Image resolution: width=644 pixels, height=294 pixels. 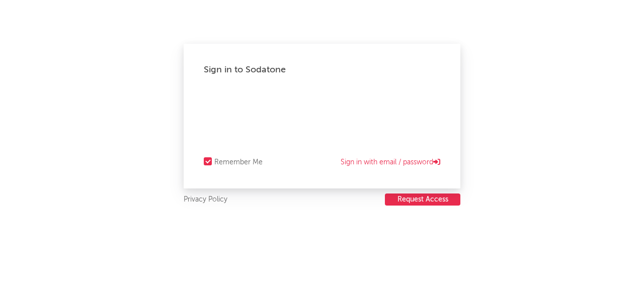 I want to click on button: Request Access, so click(x=423, y=200).